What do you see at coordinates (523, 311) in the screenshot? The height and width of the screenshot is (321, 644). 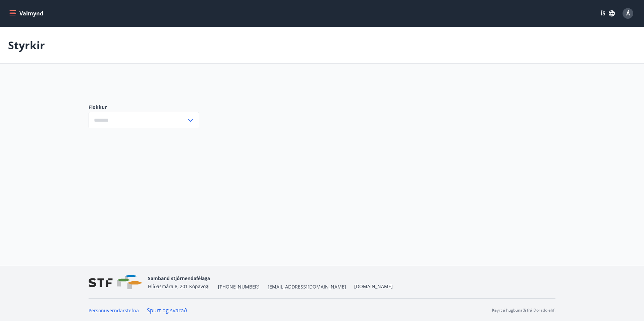 I see `p: Keyrt á hugbúnaði frá Dorado ehf.` at bounding box center [523, 311].